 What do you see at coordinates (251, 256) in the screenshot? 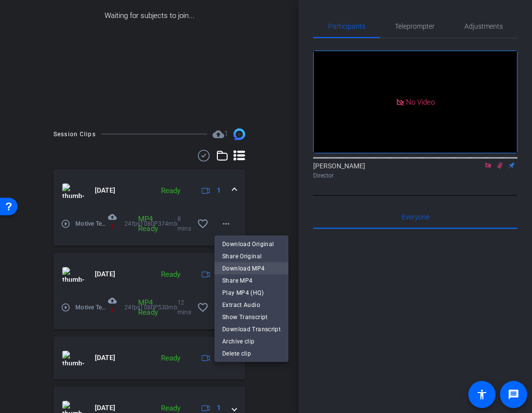
I see `span: Share Original` at bounding box center [251, 256].